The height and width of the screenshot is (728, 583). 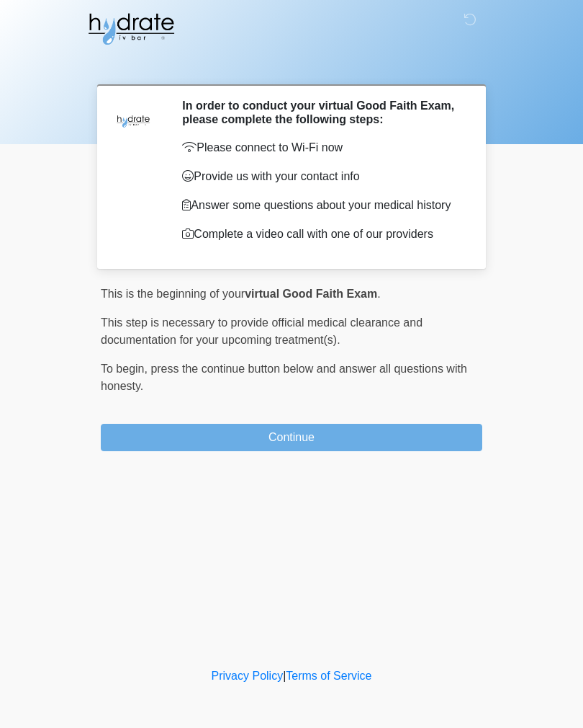 What do you see at coordinates (321, 205) in the screenshot?
I see `p: Answer some questions about your medical history` at bounding box center [321, 205].